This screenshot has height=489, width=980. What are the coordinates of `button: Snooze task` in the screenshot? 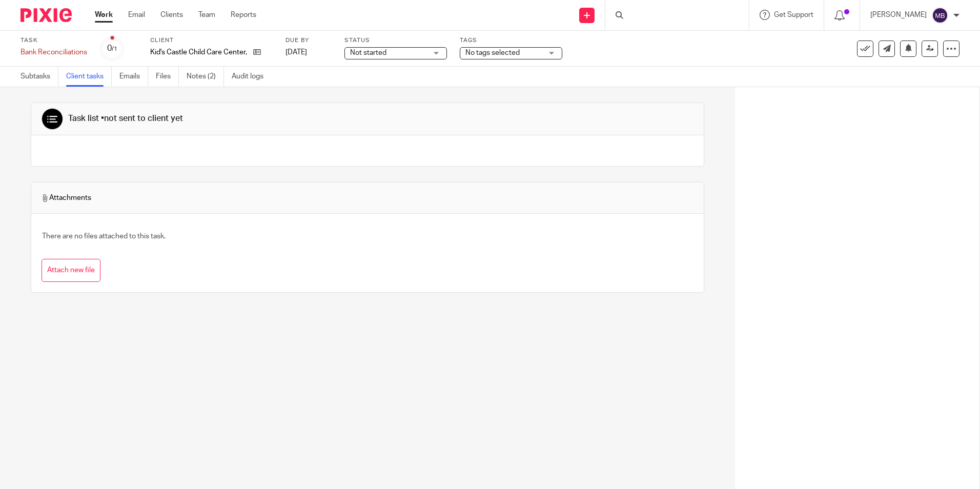 It's located at (908, 49).